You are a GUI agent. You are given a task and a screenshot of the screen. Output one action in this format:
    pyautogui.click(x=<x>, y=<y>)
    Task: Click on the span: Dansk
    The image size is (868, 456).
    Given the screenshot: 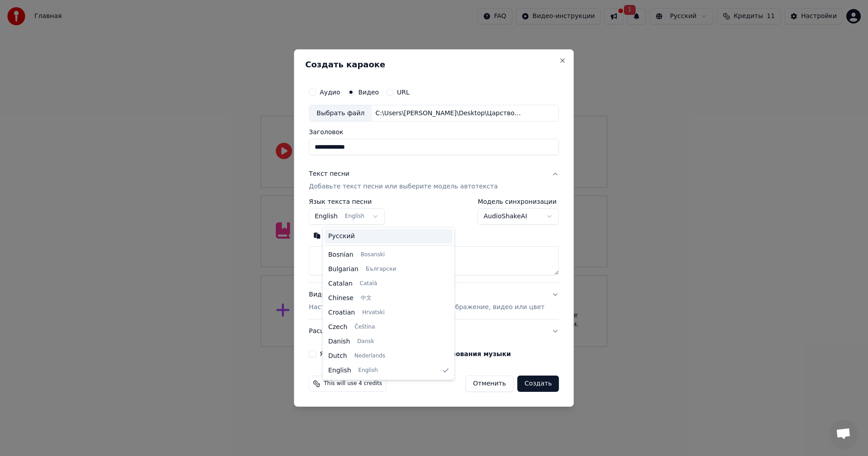 What is the action you would take?
    pyautogui.click(x=365, y=342)
    